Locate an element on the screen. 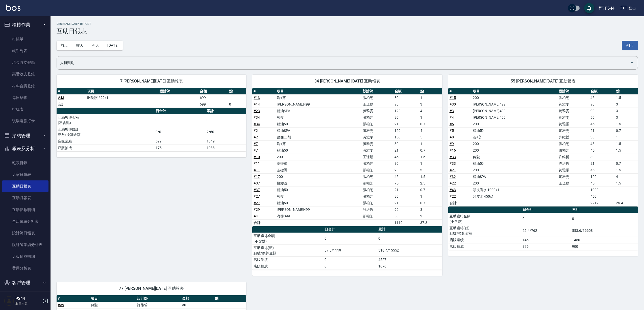 The width and height of the screenshot is (644, 310). td: 2.5 is located at coordinates (430, 183).